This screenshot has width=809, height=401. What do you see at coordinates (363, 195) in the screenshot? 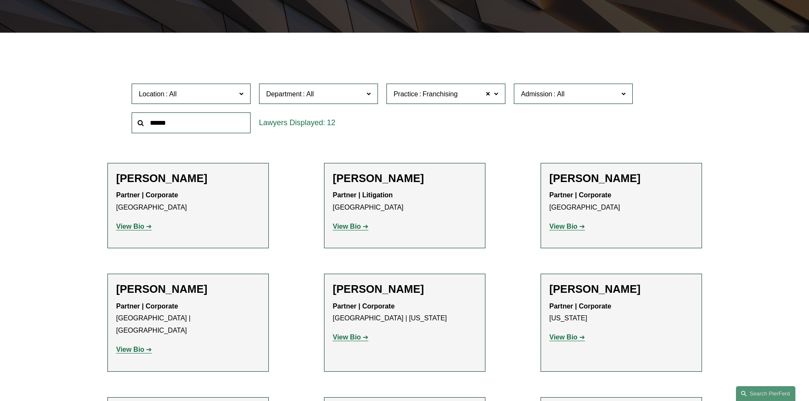
I see `strong: Partner | Litigation` at bounding box center [363, 195].